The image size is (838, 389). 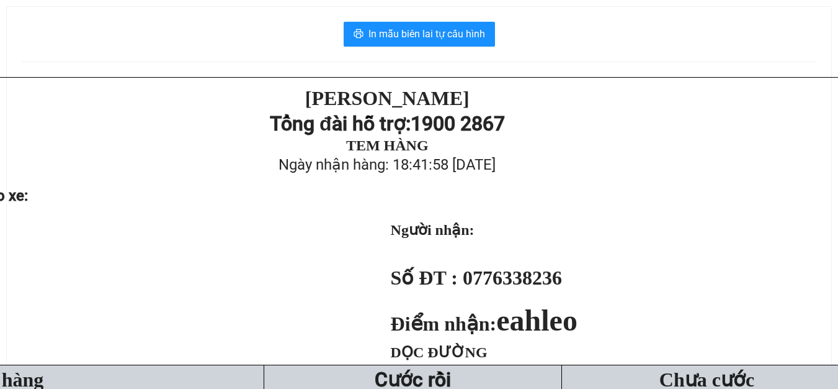 What do you see at coordinates (458, 124) in the screenshot?
I see `strong: 1900 2867` at bounding box center [458, 124].